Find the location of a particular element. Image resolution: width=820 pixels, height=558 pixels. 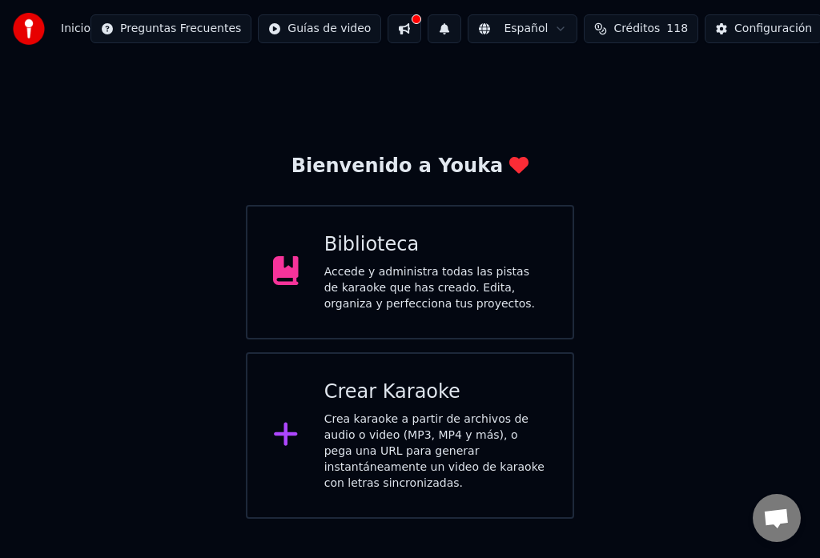

img: youka is located at coordinates (29, 29).